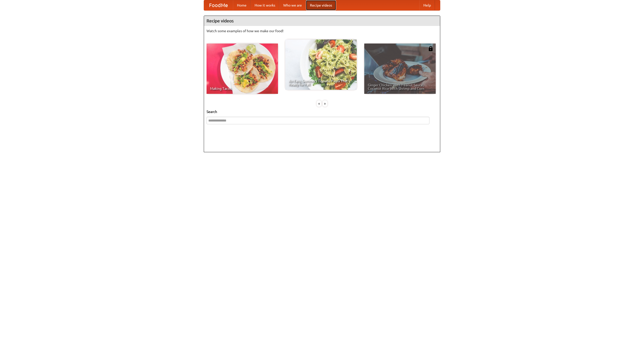  I want to click on h4: Recipe videos, so click(322, 21).